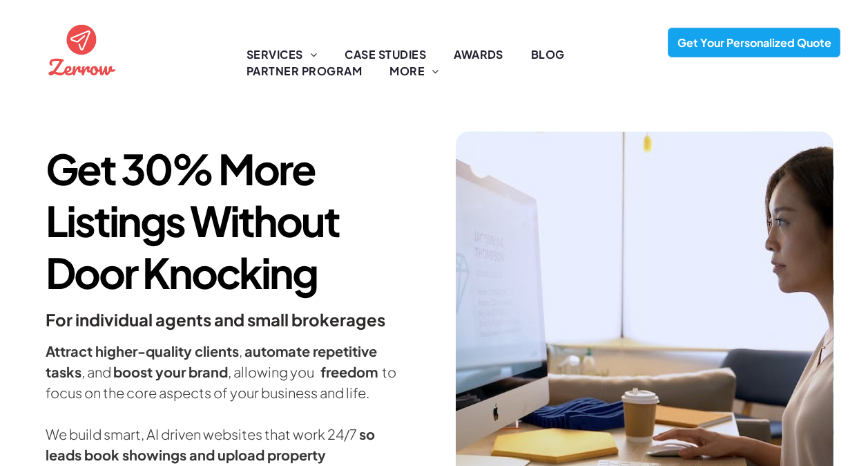  I want to click on span: Get 30% More Listings Without Door Knocking, so click(192, 220).